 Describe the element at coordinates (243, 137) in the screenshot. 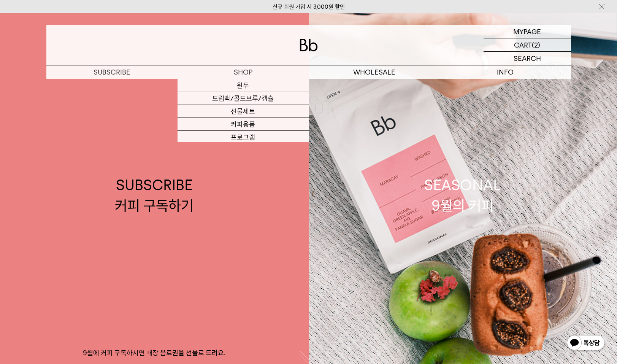

I see `a: 프로그램` at that location.